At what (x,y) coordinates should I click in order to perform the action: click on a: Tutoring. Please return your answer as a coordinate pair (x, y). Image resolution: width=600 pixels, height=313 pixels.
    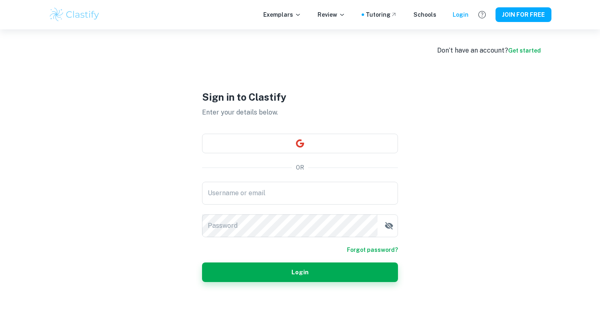
    Looking at the image, I should click on (381, 15).